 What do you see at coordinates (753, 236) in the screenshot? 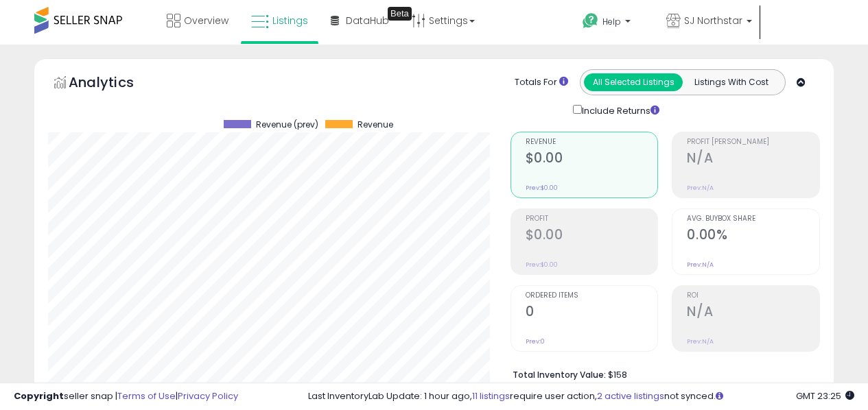
I see `h2: 0.00%` at bounding box center [753, 236].